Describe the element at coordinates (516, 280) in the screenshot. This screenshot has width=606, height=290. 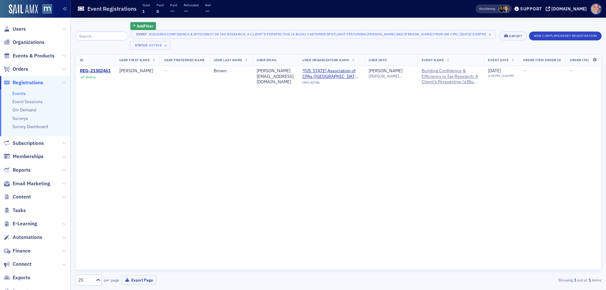
I see `div: Showing out of items` at that location.